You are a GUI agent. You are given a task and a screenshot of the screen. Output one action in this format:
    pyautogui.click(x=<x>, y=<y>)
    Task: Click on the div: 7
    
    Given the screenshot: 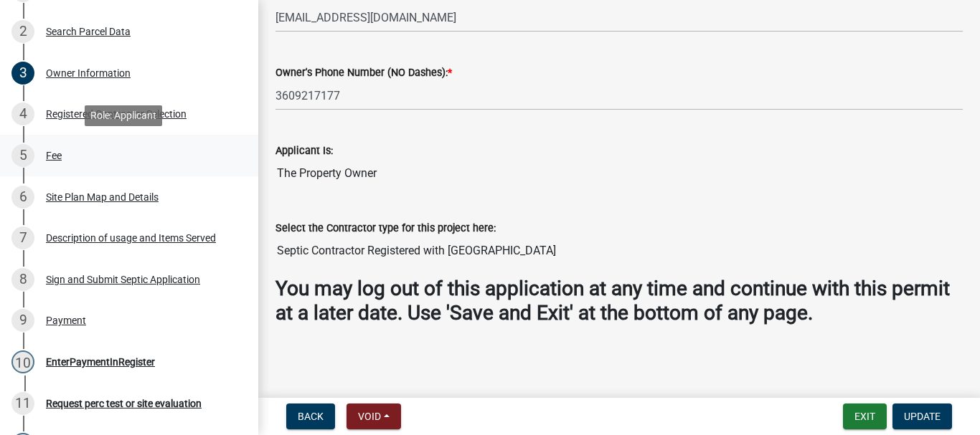 What is the action you would take?
    pyautogui.click(x=23, y=238)
    